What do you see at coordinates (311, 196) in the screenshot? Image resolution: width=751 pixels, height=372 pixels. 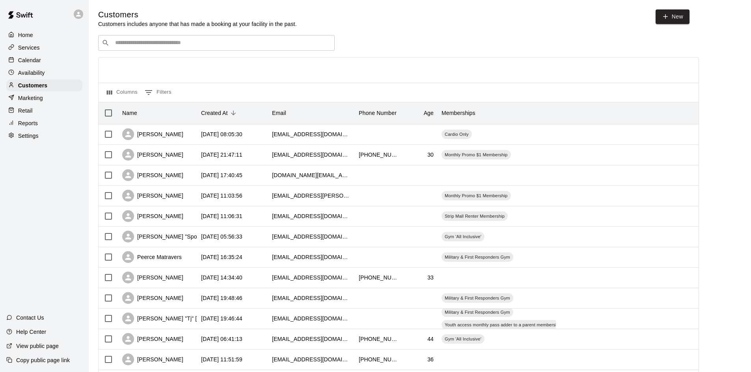 I see `div: jenm.faddis@gmail.com` at bounding box center [311, 196].